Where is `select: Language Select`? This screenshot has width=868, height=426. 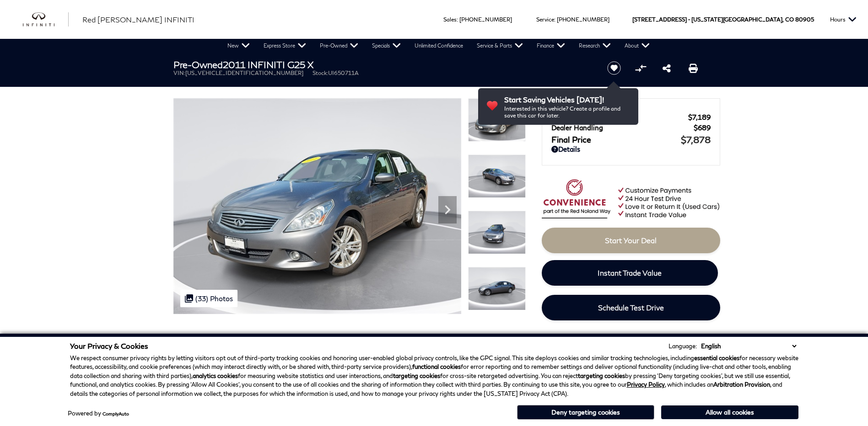
select: Language Select is located at coordinates (748, 346).